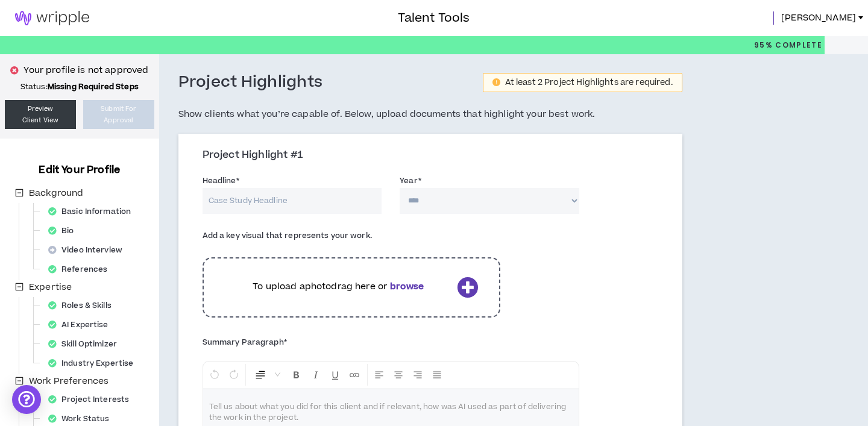 This screenshot has height=426, width=868. What do you see at coordinates (119, 114) in the screenshot?
I see `button: Submit ForApproval` at bounding box center [119, 114].